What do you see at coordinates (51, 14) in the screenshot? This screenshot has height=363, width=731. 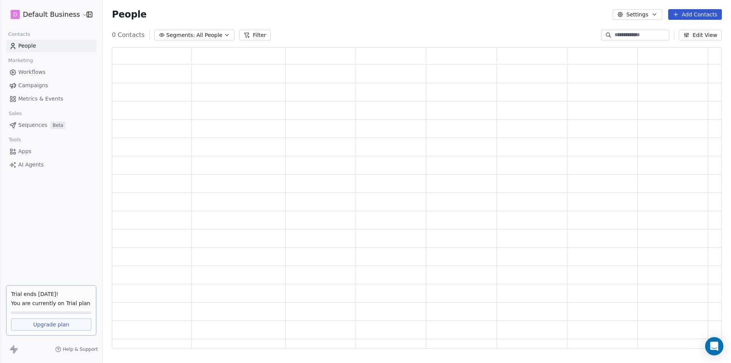 I see `span: Default Business` at bounding box center [51, 14].